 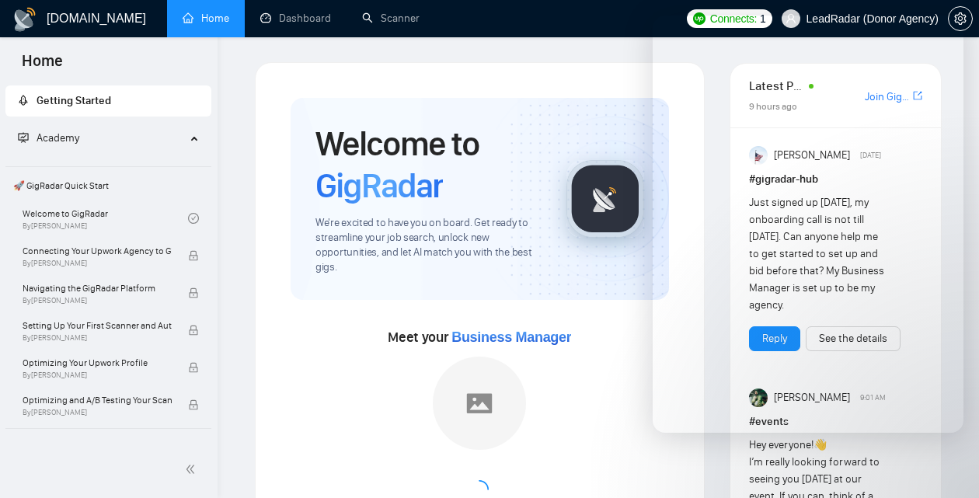 What do you see at coordinates (428, 165) in the screenshot?
I see `h1: Welcome to` at bounding box center [428, 165].